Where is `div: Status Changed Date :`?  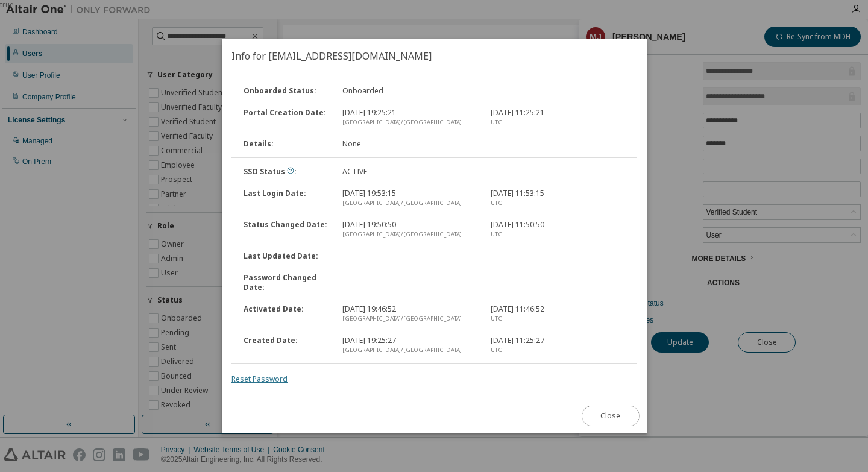 div: Status Changed Date : is located at coordinates (286, 230).